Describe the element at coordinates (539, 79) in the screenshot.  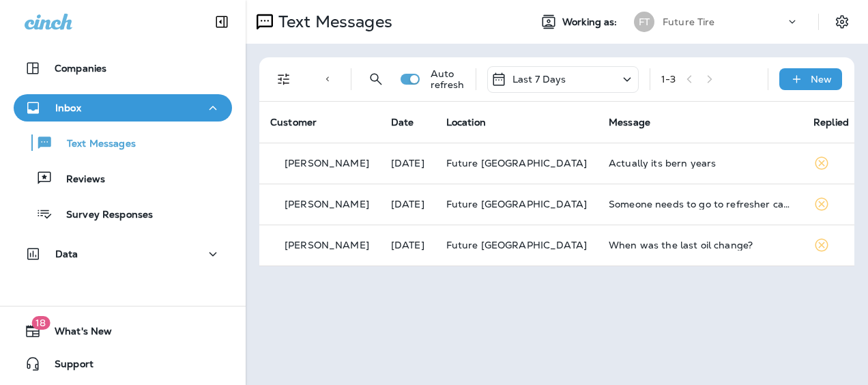
I see `p: Last 7 Days` at that location.